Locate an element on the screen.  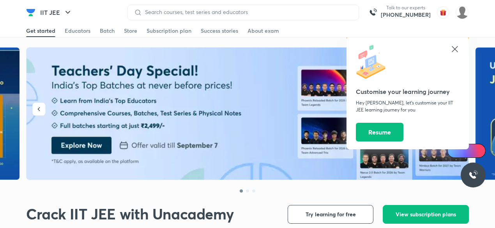
span: Ai Doubts is located at coordinates (471, 151).